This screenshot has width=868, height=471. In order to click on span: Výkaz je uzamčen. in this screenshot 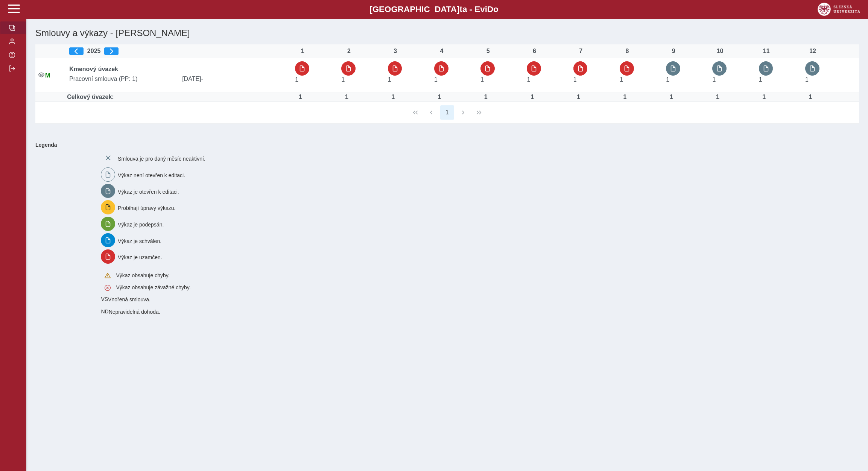, I will do `click(140, 258)`.